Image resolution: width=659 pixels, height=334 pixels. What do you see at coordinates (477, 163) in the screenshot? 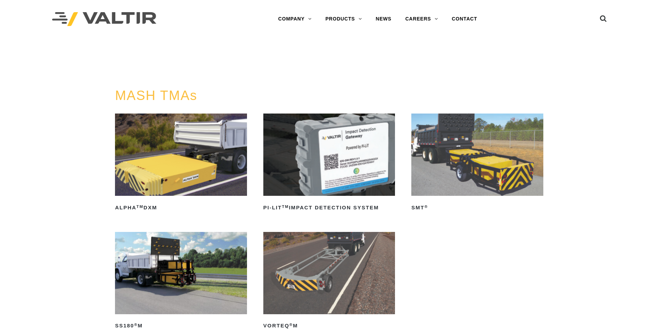
I see `a: SMT®` at bounding box center [477, 163].